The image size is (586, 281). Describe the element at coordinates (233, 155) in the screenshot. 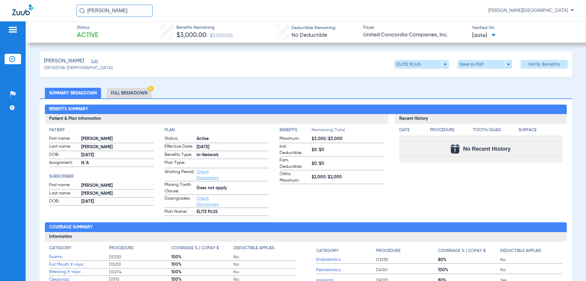

I see `span: In-Network` at that location.